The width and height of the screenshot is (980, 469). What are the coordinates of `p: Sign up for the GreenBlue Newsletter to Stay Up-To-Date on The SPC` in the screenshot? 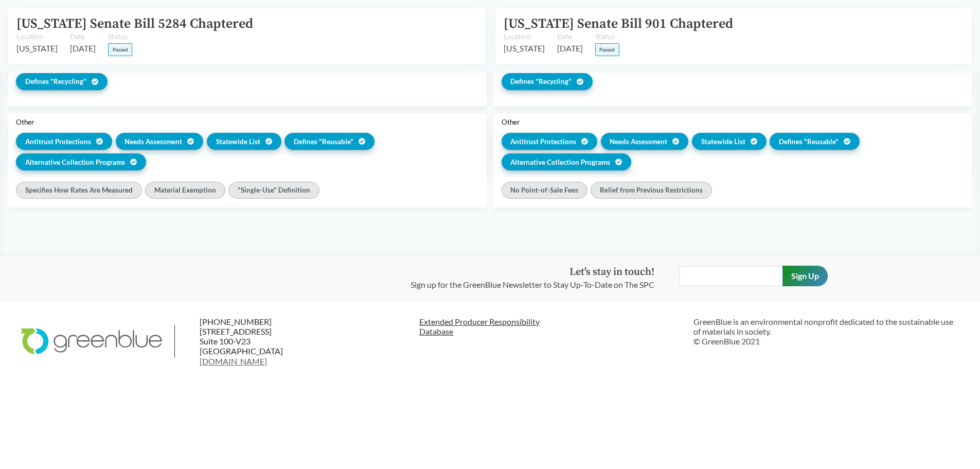 It's located at (532, 285).